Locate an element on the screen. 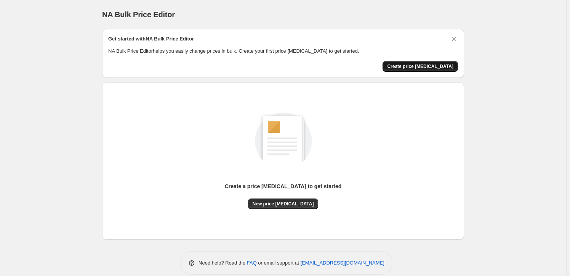 The height and width of the screenshot is (276, 570). p: NA Bulk Price Editor helps you easily change prices in bulk. Create your first price [MEDICAL_DAT... is located at coordinates (283, 51).